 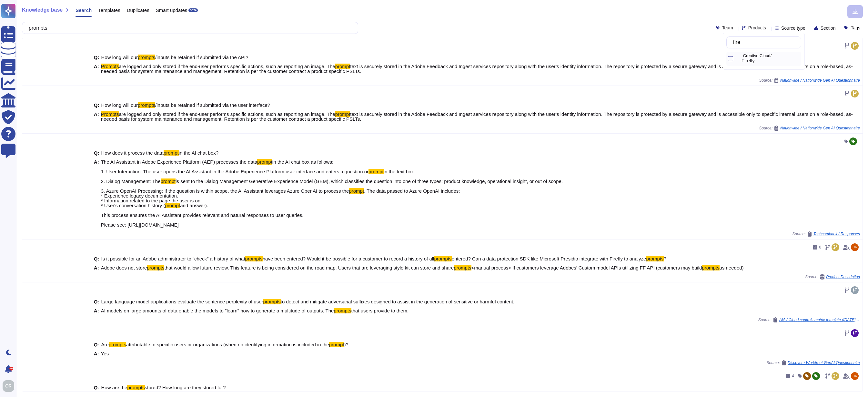 I want to click on span: in the AI chat box?, so click(x=198, y=152).